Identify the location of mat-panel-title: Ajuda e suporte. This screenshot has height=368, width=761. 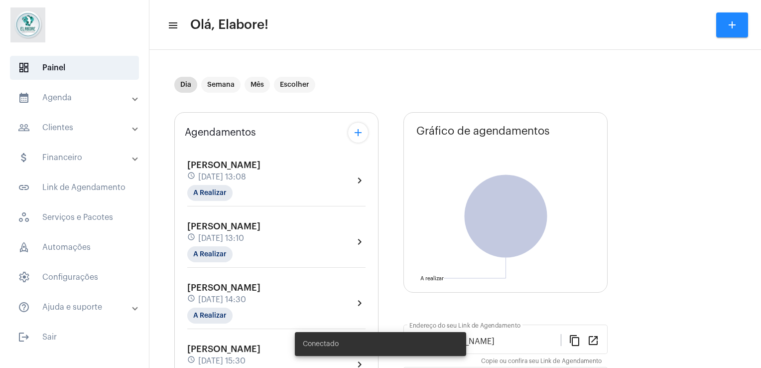
(75, 307).